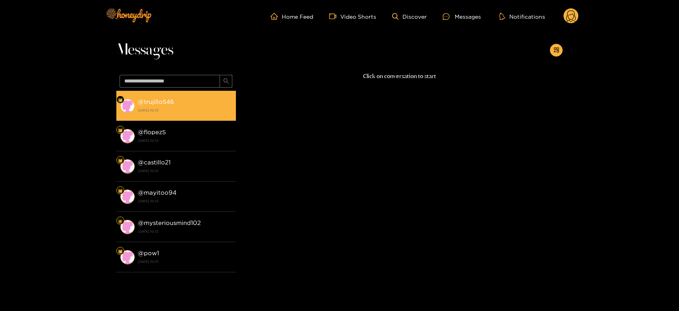 Image resolution: width=679 pixels, height=311 pixels. I want to click on button: appstore-add, so click(557, 50).